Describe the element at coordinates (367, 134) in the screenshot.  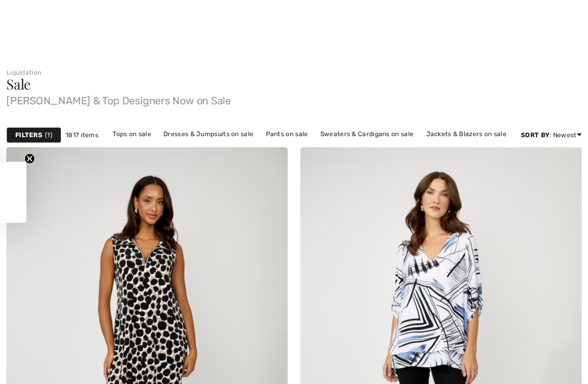
I see `a: Sweaters & Cardigans on sale` at that location.